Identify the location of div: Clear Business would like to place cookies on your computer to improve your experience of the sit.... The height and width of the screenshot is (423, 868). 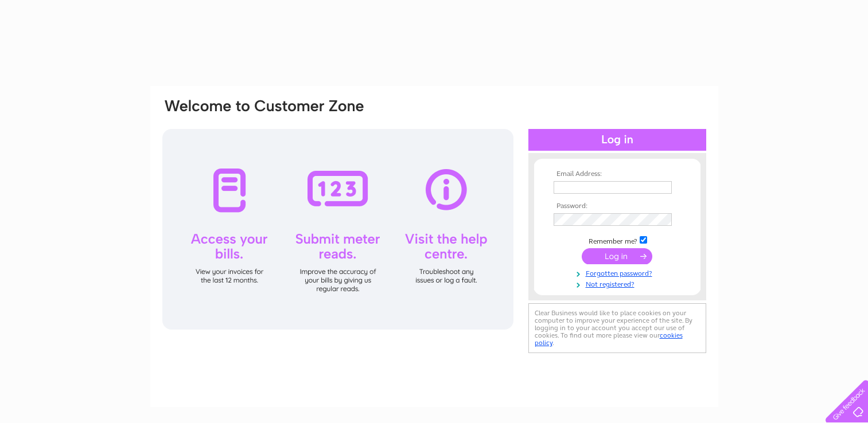
(617, 328).